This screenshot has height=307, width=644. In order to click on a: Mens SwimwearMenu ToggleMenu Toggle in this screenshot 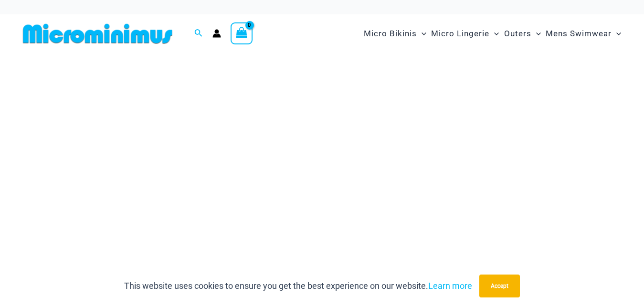, I will do `click(583, 33)`.